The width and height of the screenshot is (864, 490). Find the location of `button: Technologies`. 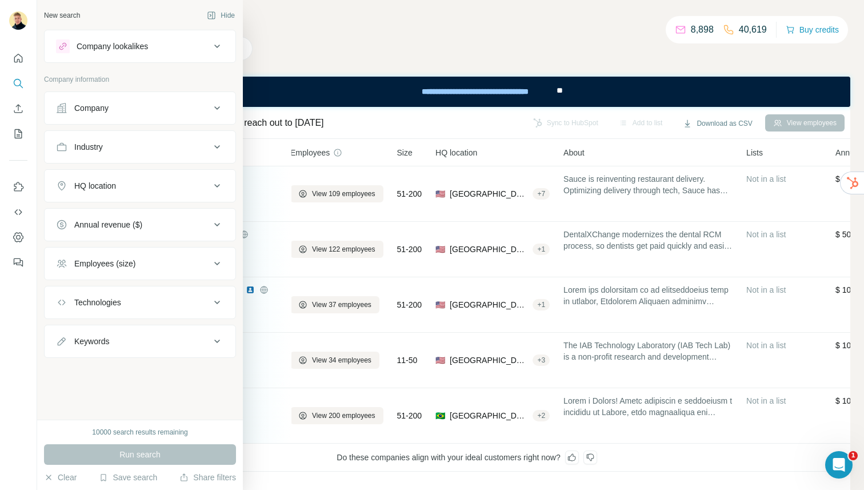

button: Technologies is located at coordinates (140, 302).